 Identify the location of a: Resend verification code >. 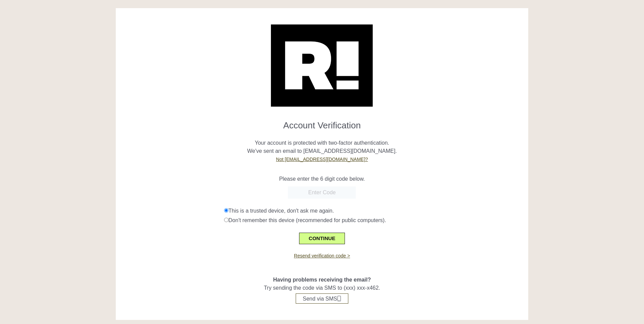
(322, 255).